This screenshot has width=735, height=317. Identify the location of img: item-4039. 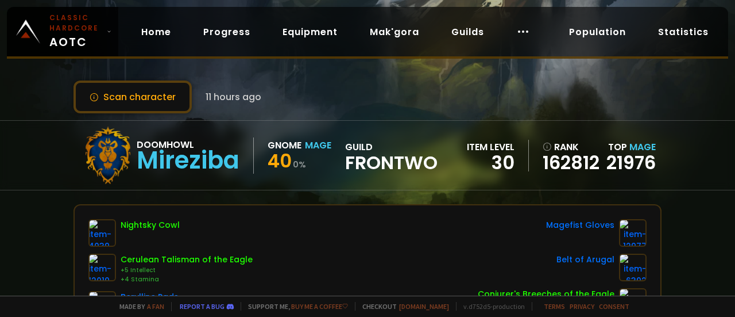
(102, 233).